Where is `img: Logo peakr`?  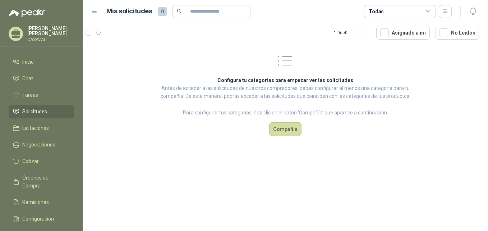 img: Logo peakr is located at coordinates (27, 13).